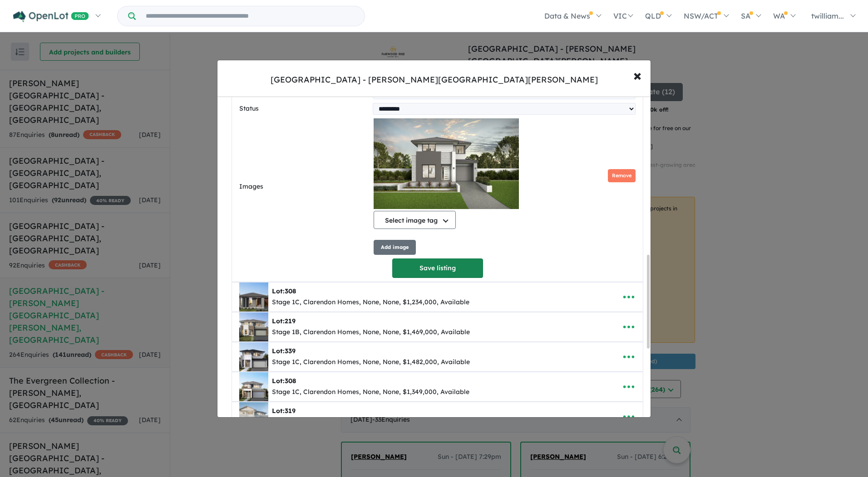 This screenshot has width=868, height=477. Describe the element at coordinates (371, 422) in the screenshot. I see `div: Stage 1C, Clarendon Homes, None, None, $2,417,000, Available` at that location.